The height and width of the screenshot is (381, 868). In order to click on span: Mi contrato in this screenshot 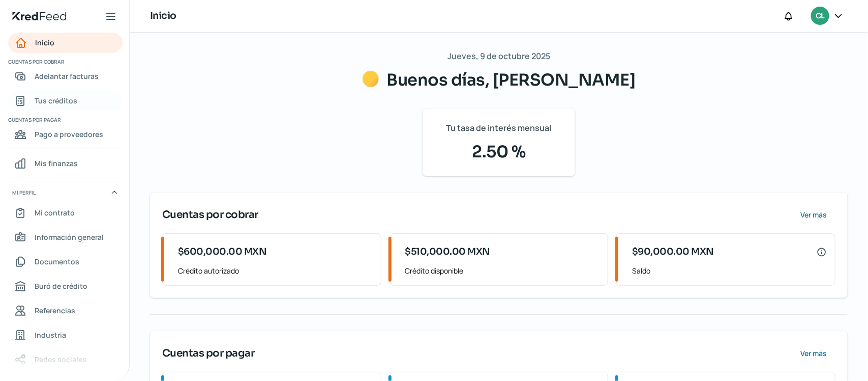, I will do `click(54, 212)`.